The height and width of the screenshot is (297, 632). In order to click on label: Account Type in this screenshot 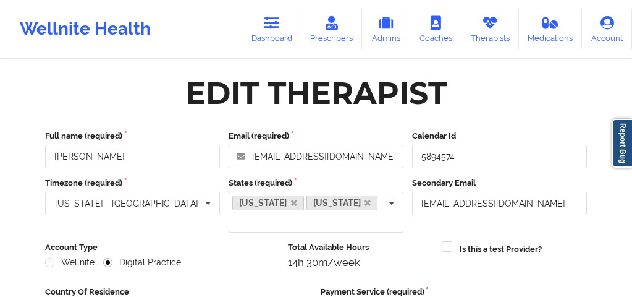, I will do `click(162, 247)`.